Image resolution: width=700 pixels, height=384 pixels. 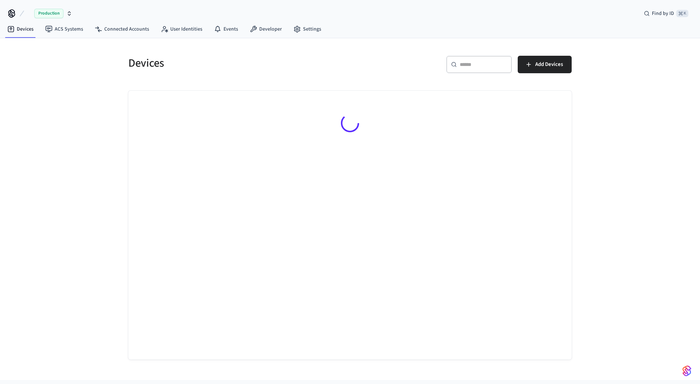 What do you see at coordinates (49, 13) in the screenshot?
I see `span: Production` at bounding box center [49, 13].